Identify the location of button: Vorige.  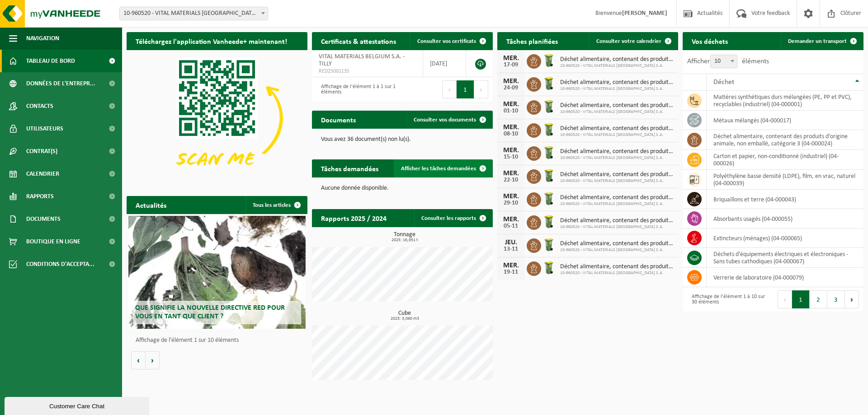
(138, 361).